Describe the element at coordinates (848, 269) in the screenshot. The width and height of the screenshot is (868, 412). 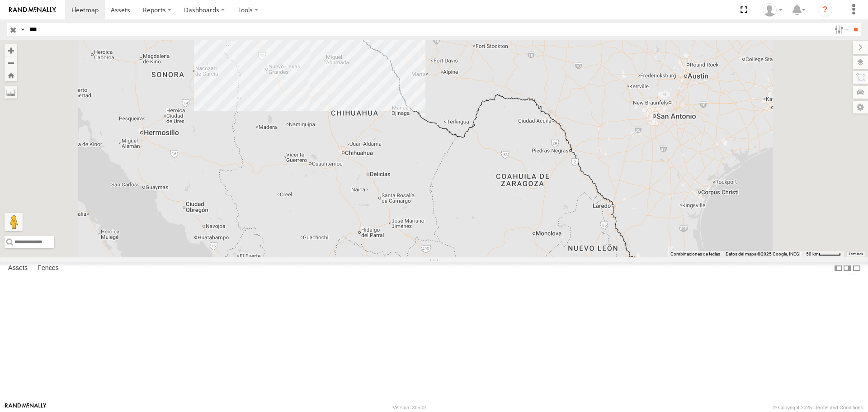
I see `label: Dock Summary Table to the Right` at that location.